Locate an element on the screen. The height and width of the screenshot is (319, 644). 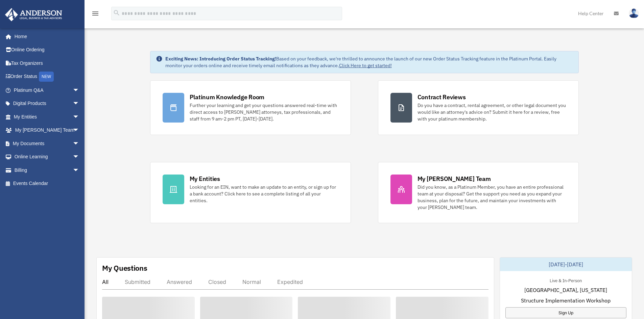
div: Expedited is located at coordinates (290, 282).